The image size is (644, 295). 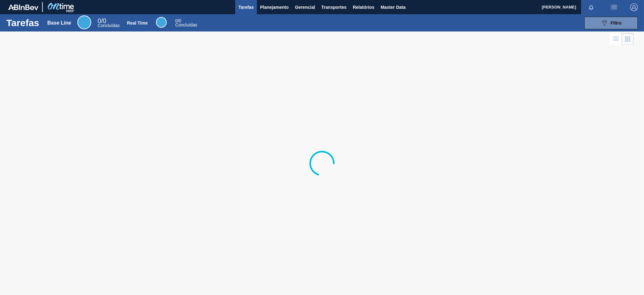 What do you see at coordinates (614, 7) in the screenshot?
I see `img: userActions` at bounding box center [614, 7].